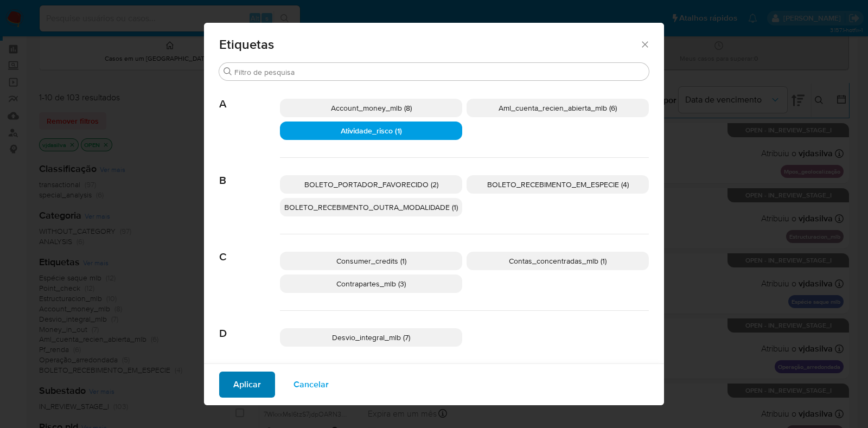 The height and width of the screenshot is (428, 868). I want to click on input: Filtro de pesquisa, so click(439, 72).